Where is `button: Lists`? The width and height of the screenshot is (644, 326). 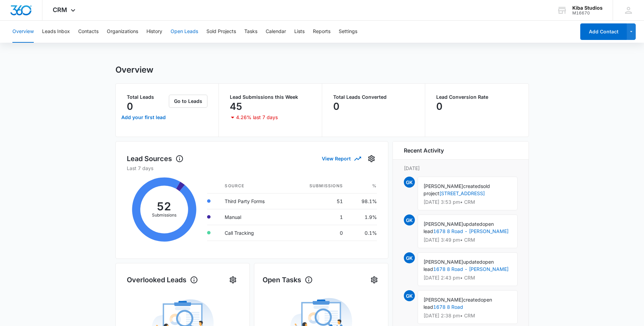
button: Lists is located at coordinates (299, 32).